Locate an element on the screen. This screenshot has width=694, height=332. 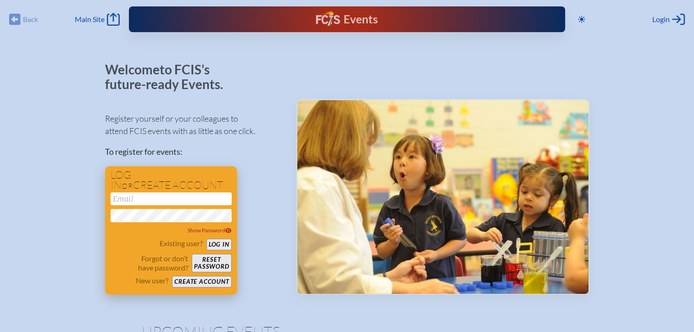
span: or is located at coordinates (127, 186).